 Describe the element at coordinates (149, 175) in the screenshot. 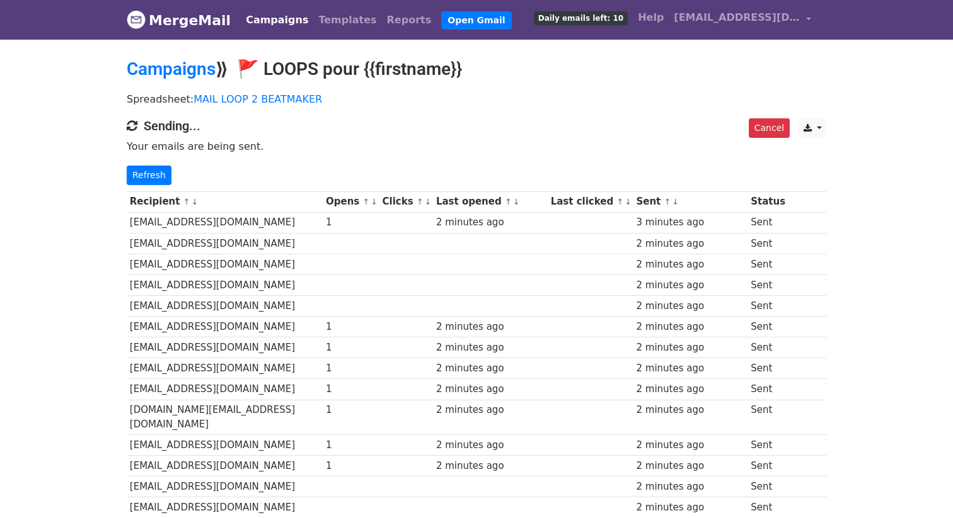

I see `a: Refresh` at that location.